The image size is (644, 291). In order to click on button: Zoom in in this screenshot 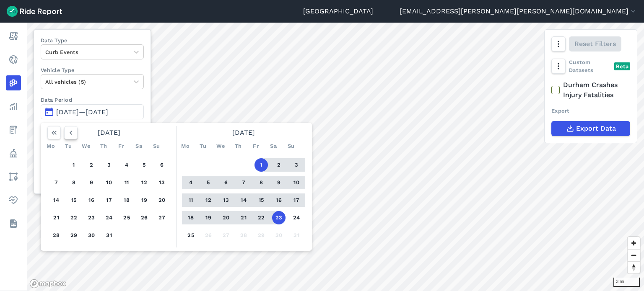, I will do `click(633, 243)`.